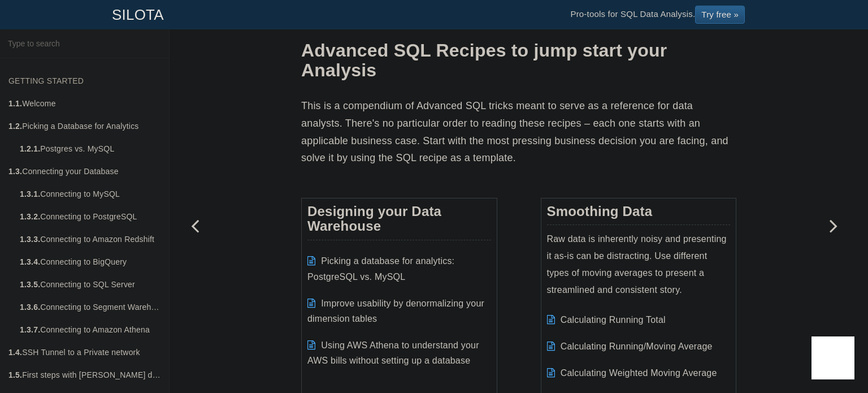  Describe the element at coordinates (833, 225) in the screenshot. I see `a: Next page: Calculating Running Total` at that location.